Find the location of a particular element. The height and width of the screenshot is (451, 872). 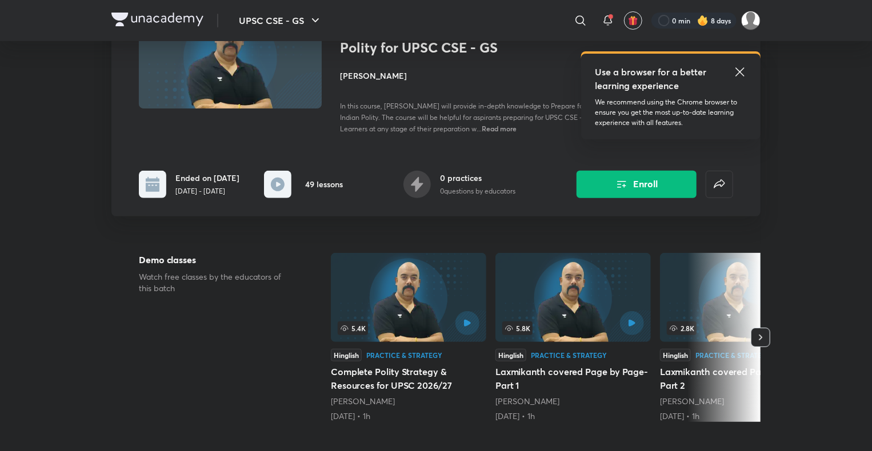

p: 0 questions by educators is located at coordinates (478, 191).